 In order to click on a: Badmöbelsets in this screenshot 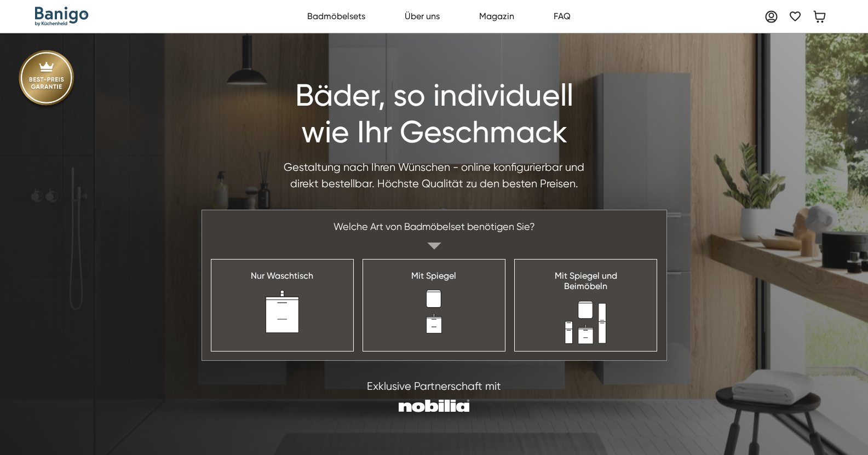, I will do `click(336, 17)`.